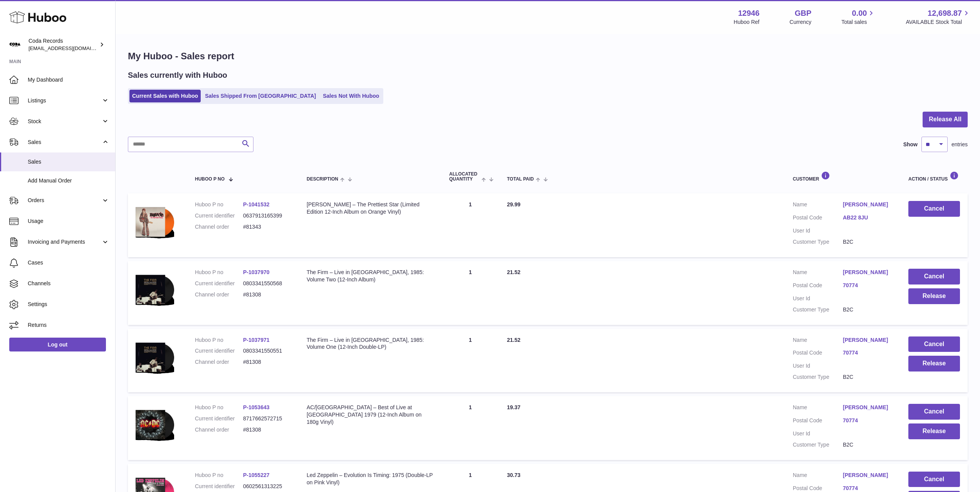  What do you see at coordinates (548, 56) in the screenshot?
I see `h1: My Huboo - Sales report` at bounding box center [548, 56].